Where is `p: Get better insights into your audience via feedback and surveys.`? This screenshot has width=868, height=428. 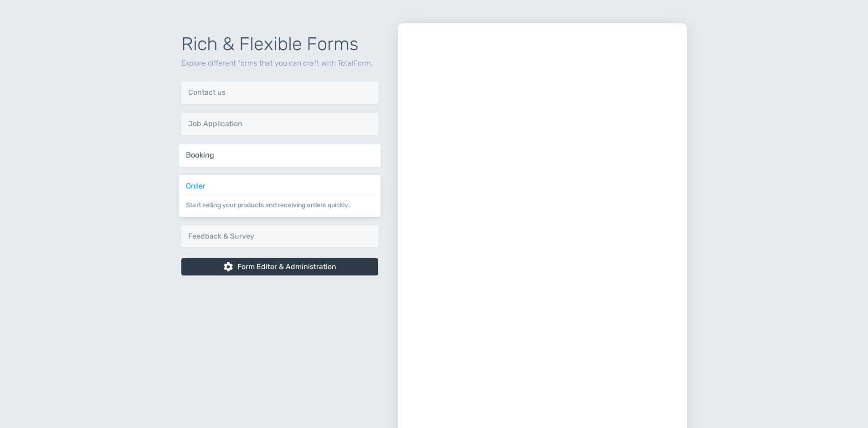 p: Get better insights into your audience via feedback and surveys. is located at coordinates (280, 240).